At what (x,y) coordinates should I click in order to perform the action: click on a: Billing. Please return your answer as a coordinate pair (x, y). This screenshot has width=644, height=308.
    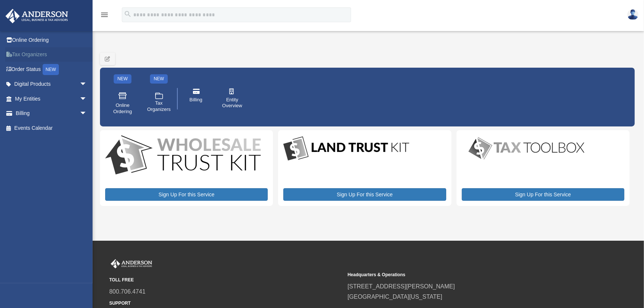
    Looking at the image, I should click on (196, 98).